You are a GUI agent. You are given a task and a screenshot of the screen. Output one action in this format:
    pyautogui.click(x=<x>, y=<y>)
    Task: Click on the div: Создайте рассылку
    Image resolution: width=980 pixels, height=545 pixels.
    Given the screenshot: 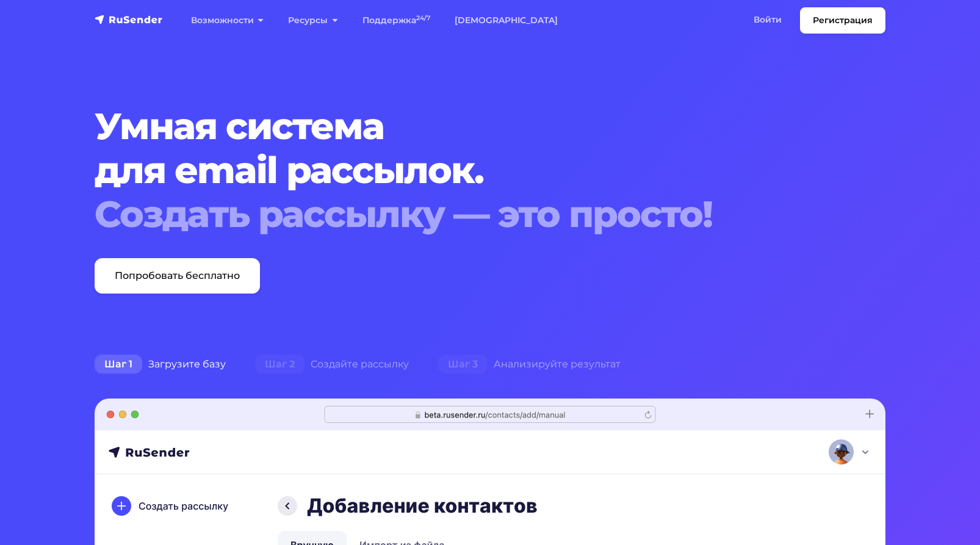 What is the action you would take?
    pyautogui.click(x=332, y=364)
    